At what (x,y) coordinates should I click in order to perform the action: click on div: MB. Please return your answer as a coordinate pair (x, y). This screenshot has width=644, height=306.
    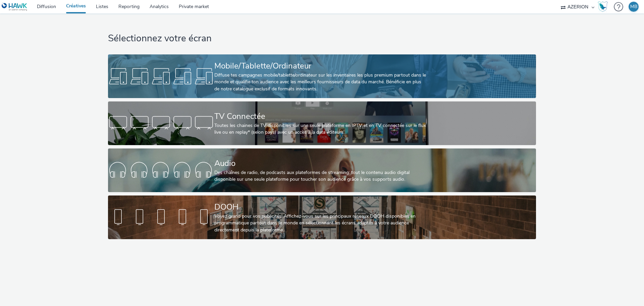
    Looking at the image, I should click on (634, 6).